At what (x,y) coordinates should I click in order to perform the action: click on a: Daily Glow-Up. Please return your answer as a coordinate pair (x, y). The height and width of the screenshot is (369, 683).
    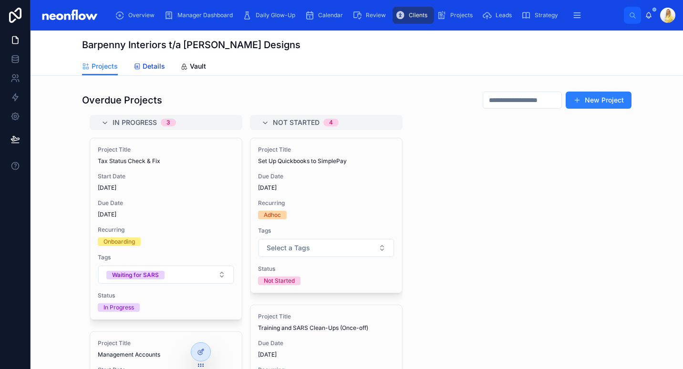
    Looking at the image, I should click on (270, 15).